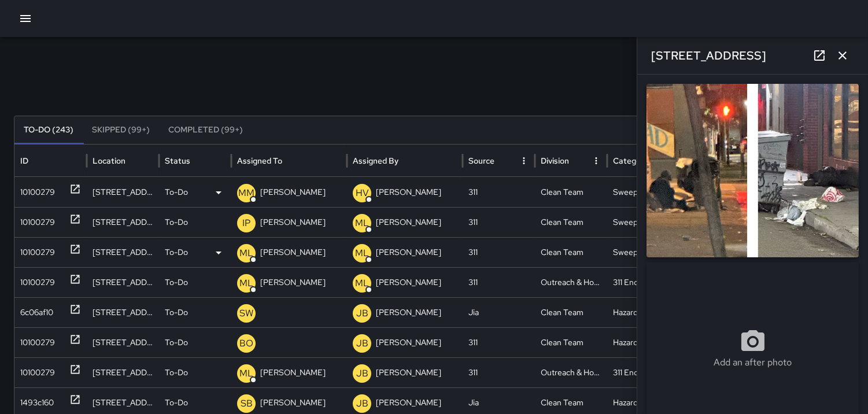 The image size is (868, 414). What do you see at coordinates (205, 130) in the screenshot?
I see `button: Completed (99+)` at bounding box center [205, 130].